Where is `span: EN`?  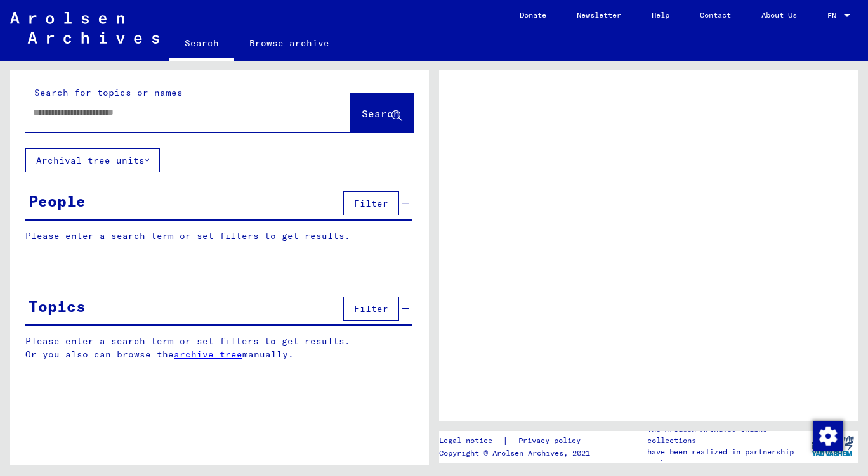 span: EN is located at coordinates (834, 16).